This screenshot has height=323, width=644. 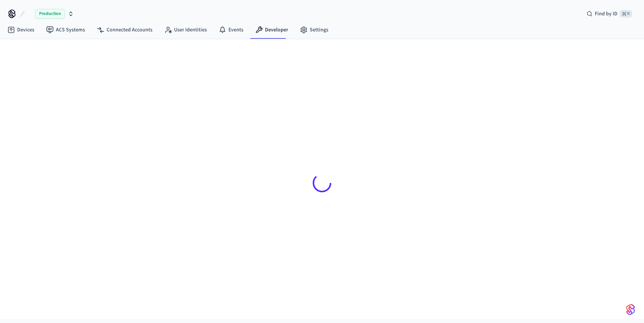 I want to click on img: SeamLogoGradient.69752ec5.svg, so click(x=630, y=309).